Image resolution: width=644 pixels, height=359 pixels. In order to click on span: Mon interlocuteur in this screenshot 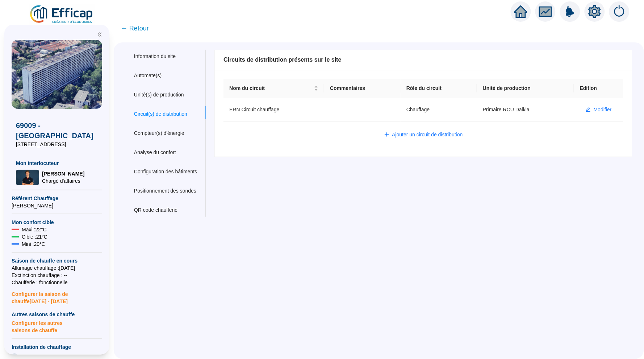, I will do `click(57, 163)`.